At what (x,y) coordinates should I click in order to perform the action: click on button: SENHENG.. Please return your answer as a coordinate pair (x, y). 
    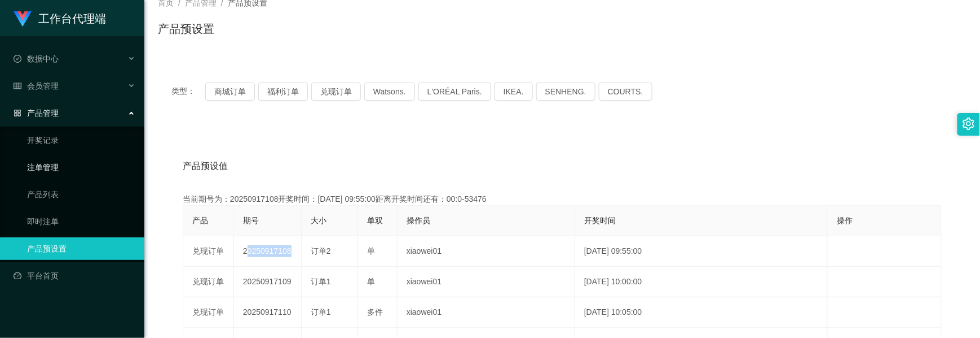
    Looking at the image, I should click on (566, 91).